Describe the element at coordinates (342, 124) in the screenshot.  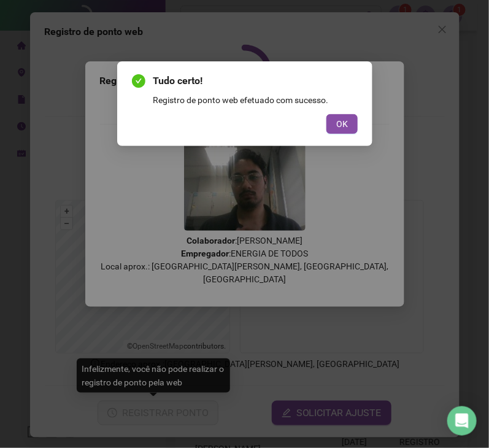
I see `span: OK` at that location.